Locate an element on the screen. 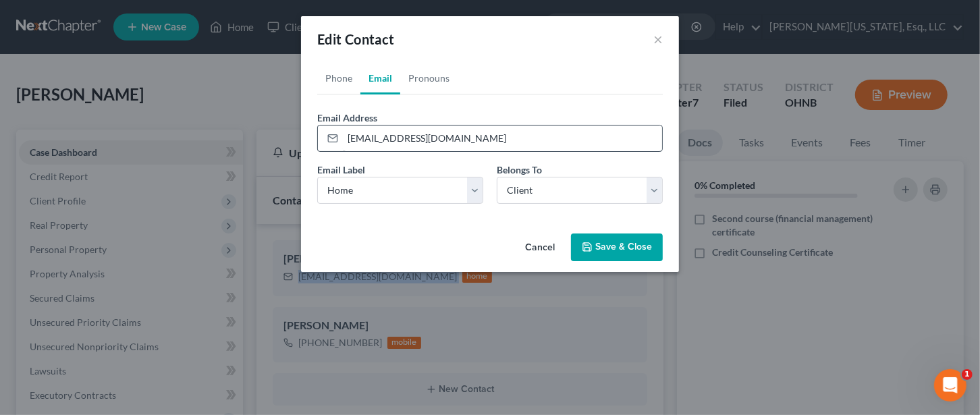 The height and width of the screenshot is (415, 980). button: Save & Close is located at coordinates (617, 248).